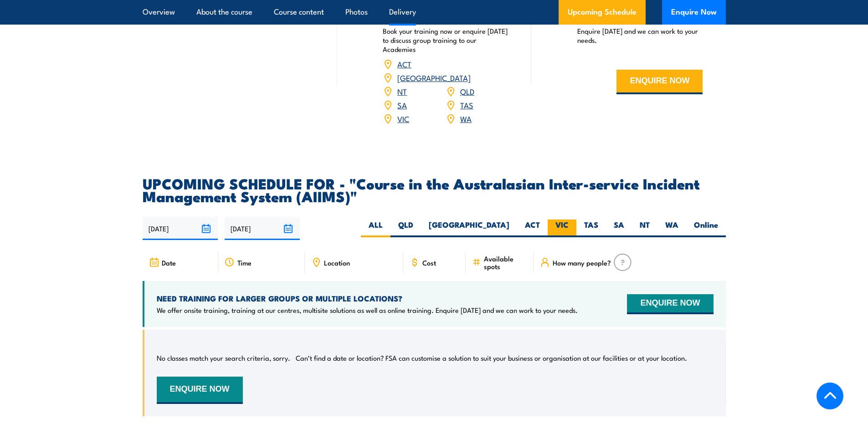 This screenshot has width=868, height=434. Describe the element at coordinates (168, 262) in the screenshot. I see `span: Date` at that location.